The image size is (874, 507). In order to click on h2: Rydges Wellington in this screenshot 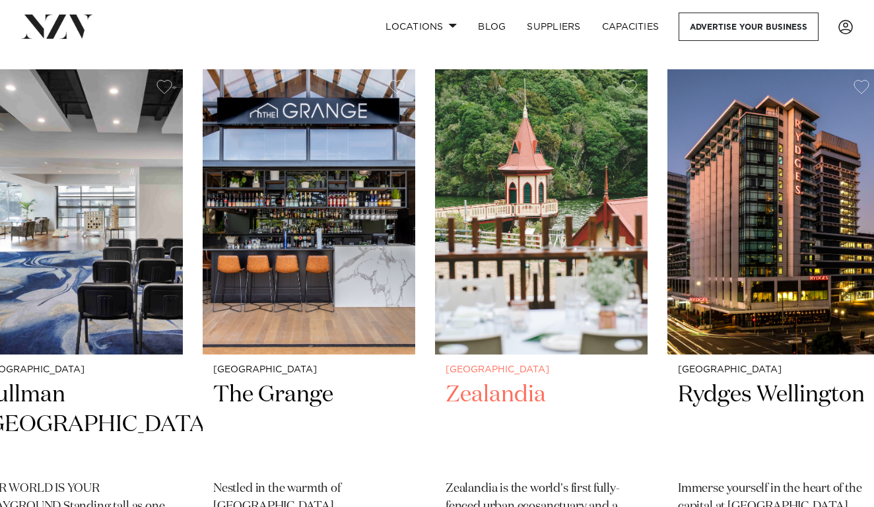, I will do `click(773, 424)`.